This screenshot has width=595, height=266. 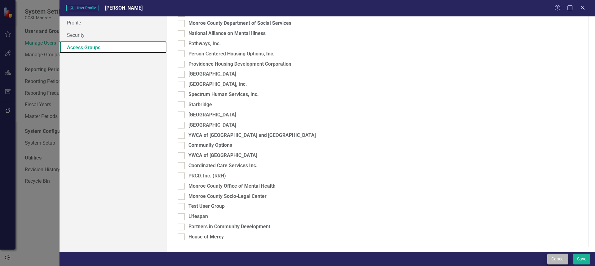 I want to click on div: Test User Group, so click(x=206, y=206).